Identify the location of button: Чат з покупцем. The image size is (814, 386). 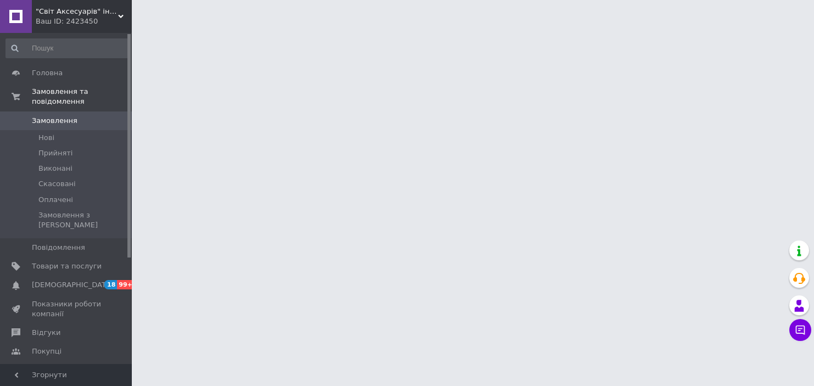
(801, 330).